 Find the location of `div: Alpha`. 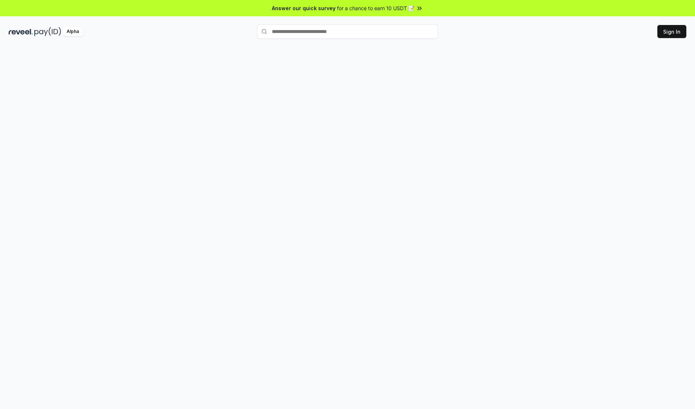

div: Alpha is located at coordinates (73, 31).